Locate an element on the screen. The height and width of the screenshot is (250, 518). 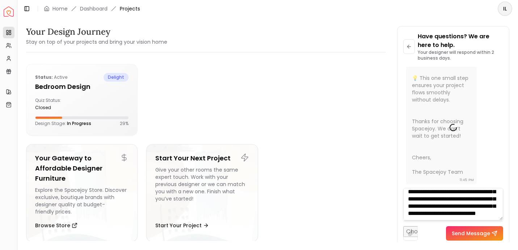
b: Status: is located at coordinates (44, 77).